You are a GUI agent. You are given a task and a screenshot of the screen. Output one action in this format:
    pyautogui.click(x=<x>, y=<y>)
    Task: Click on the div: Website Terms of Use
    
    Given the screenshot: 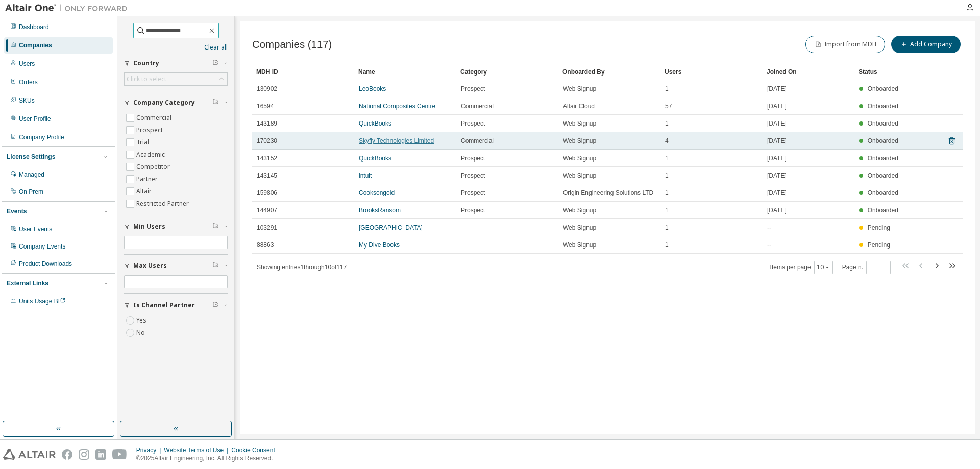 What is the action you would take?
    pyautogui.click(x=198, y=450)
    